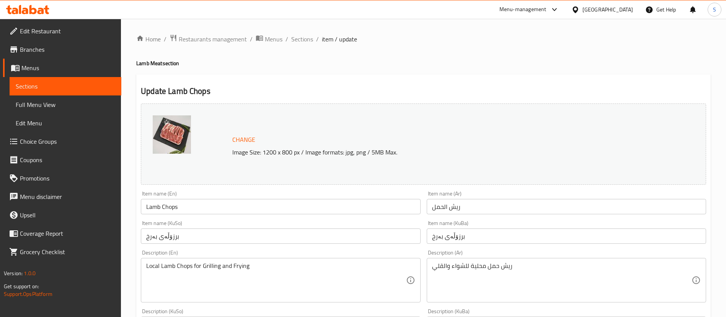 The height and width of the screenshot is (317, 726). I want to click on a: Edit Menu, so click(65, 123).